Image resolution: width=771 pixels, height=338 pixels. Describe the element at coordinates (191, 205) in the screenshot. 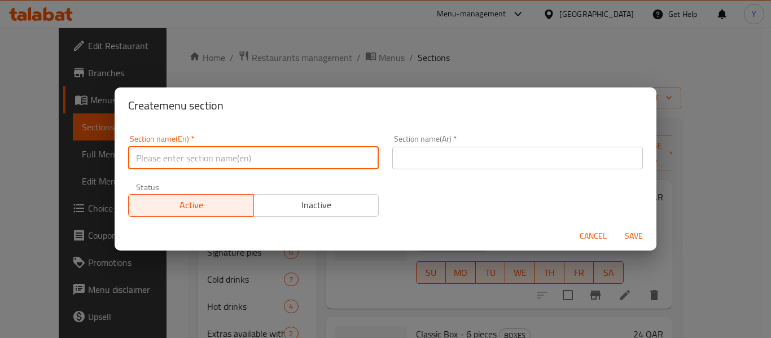

I see `button: Active` at that location.